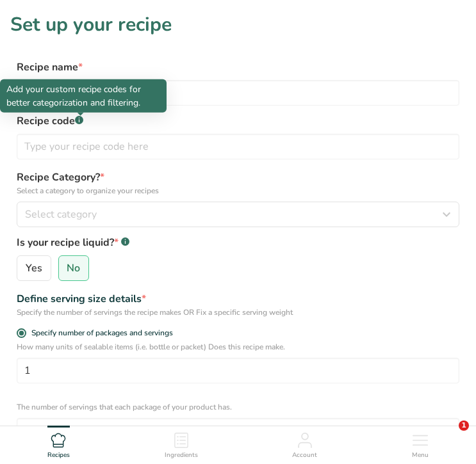  Describe the element at coordinates (238, 68) in the screenshot. I see `label: Recipe name` at that location.